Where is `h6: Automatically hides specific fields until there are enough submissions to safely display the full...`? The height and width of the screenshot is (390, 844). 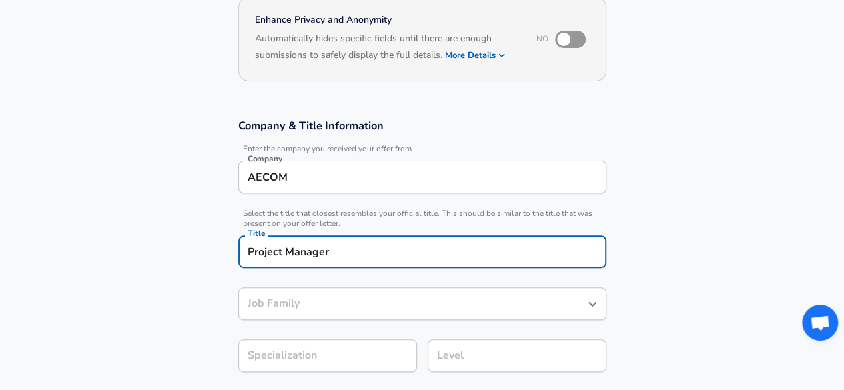
h6: Automatically hides specific fields until there are enough submissions to safely display the full... is located at coordinates (386, 48).